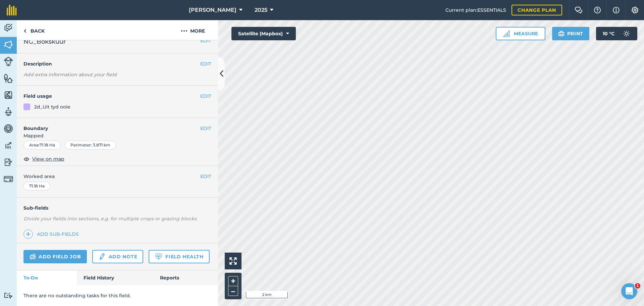 The height and width of the screenshot is (306, 644). I want to click on span: 1, so click(638, 286).